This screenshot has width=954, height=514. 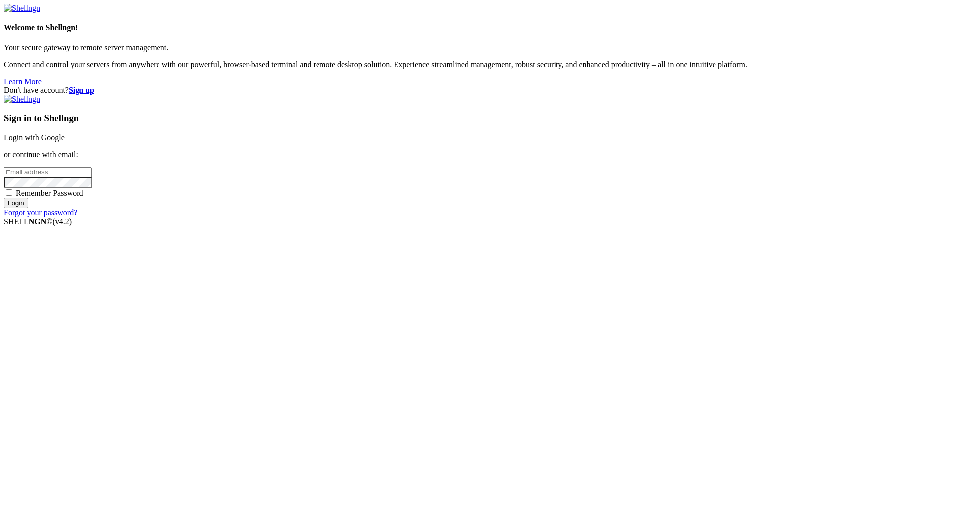 What do you see at coordinates (34, 137) in the screenshot?
I see `a: Login with Google` at bounding box center [34, 137].